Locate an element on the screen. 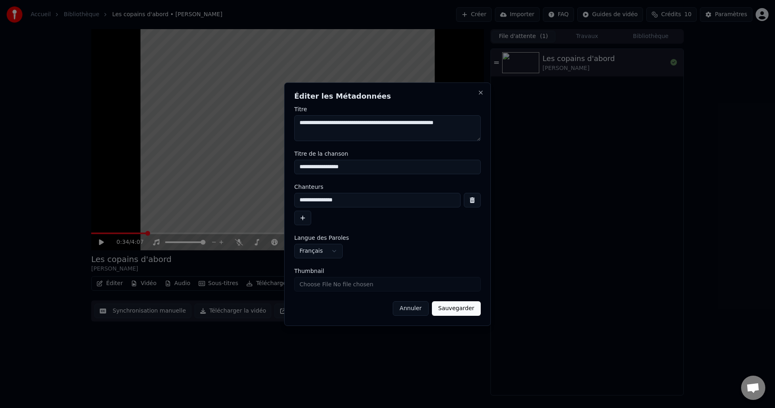  label: Titre is located at coordinates (388, 109).